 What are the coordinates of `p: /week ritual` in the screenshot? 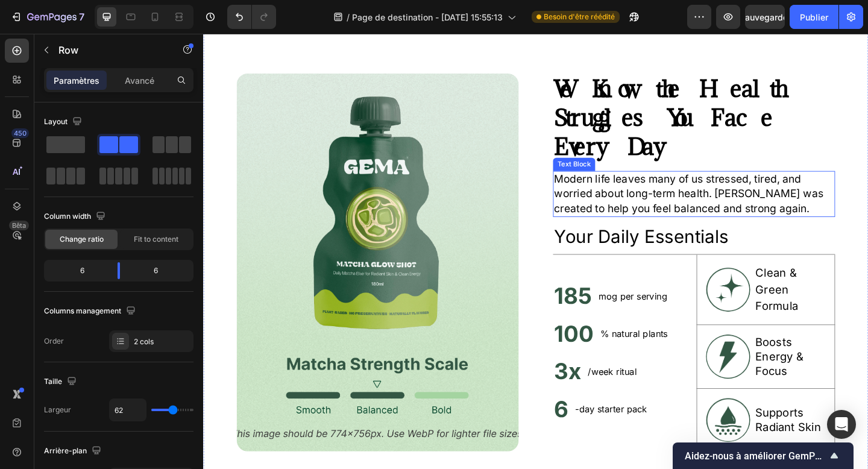 It's located at (445, 368).